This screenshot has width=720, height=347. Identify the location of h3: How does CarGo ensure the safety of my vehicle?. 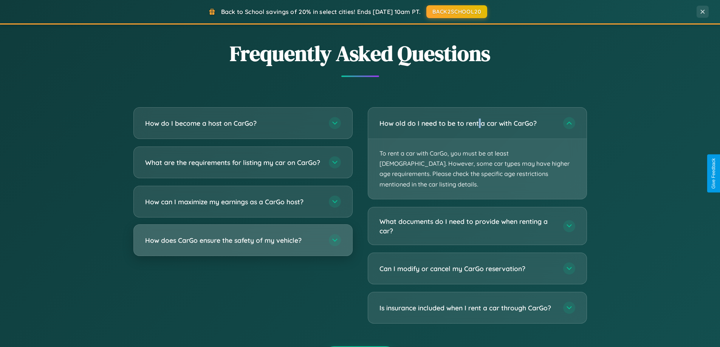
(233, 240).